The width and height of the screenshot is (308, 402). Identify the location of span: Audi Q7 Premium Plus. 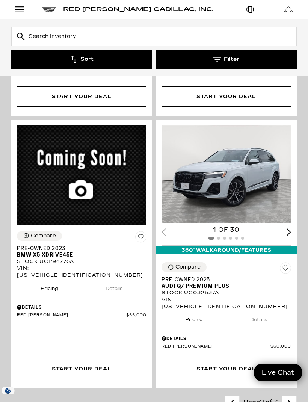
(223, 286).